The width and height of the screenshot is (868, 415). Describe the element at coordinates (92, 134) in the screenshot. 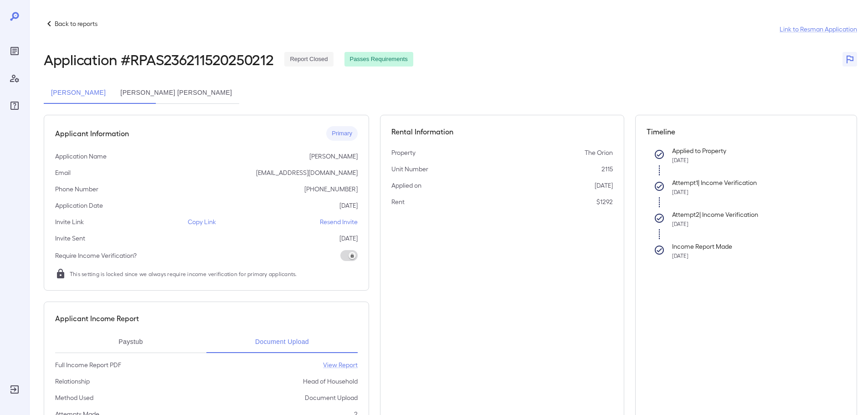

I see `h5: Applicant Information` at that location.